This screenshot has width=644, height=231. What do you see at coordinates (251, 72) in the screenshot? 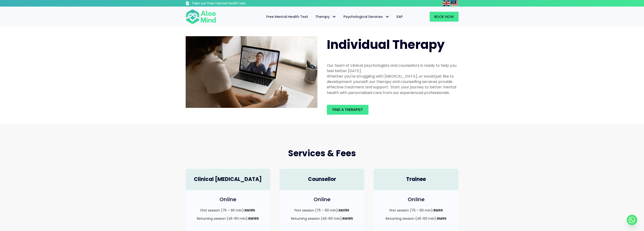
I see `img: Therapy online individual` at bounding box center [251, 72].